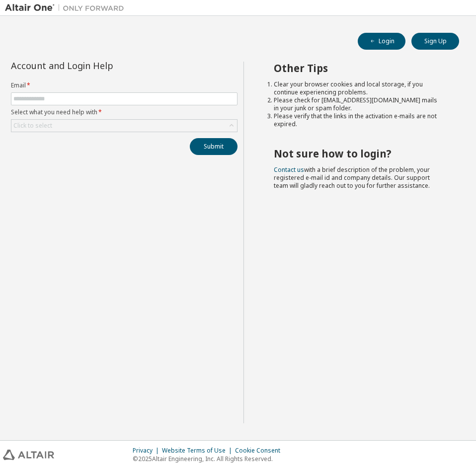  Describe the element at coordinates (214, 146) in the screenshot. I see `button: Submit` at that location.